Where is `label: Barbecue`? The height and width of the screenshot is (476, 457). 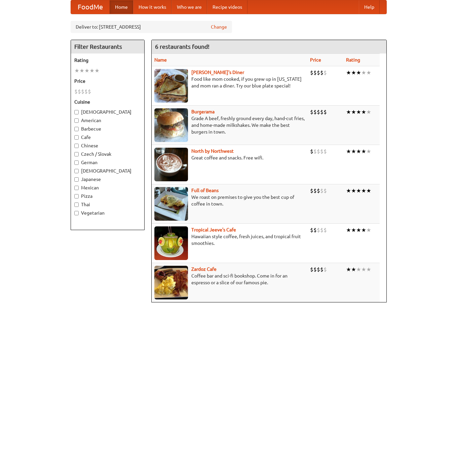 label: Barbecue is located at coordinates (108, 129).